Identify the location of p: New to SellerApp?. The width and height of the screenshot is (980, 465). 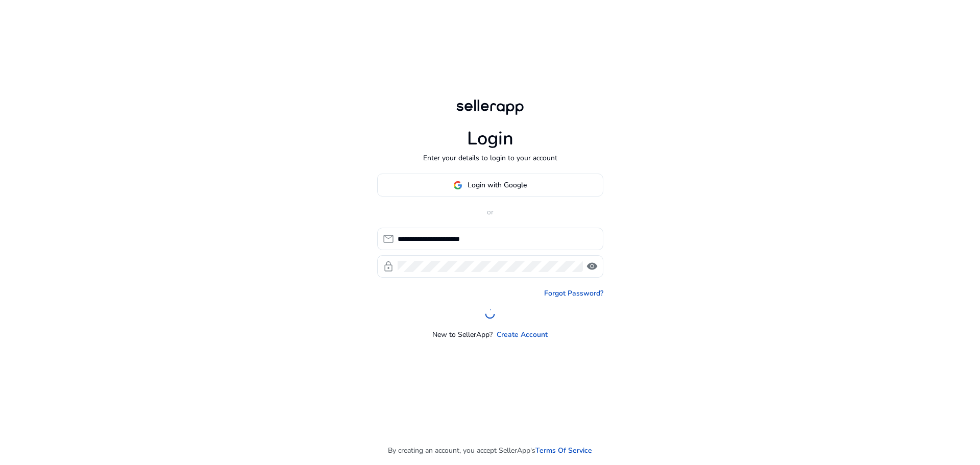
(463, 334).